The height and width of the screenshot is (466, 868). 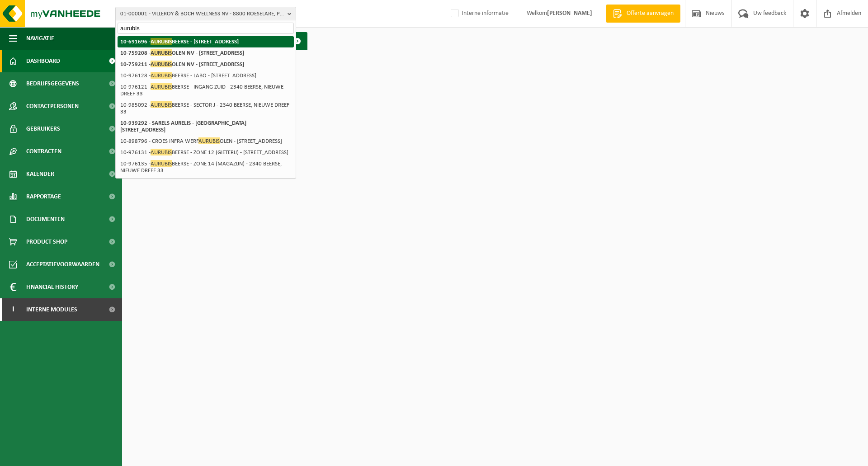 What do you see at coordinates (52, 288) in the screenshot?
I see `span: Financial History` at bounding box center [52, 288].